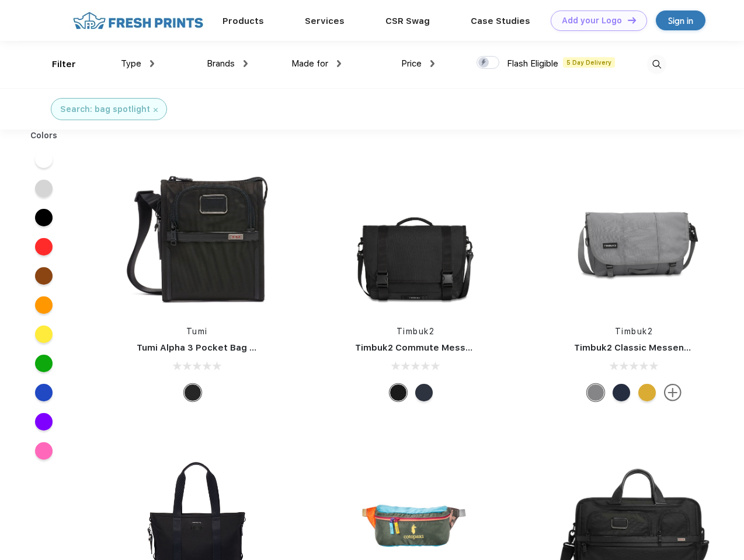 The width and height of the screenshot is (744, 560). Describe the element at coordinates (197, 331) in the screenshot. I see `a: Tumi` at that location.